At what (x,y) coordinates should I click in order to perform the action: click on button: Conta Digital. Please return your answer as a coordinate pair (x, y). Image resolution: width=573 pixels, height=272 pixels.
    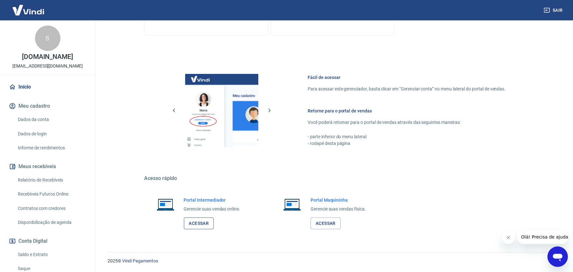
    Looking at the image, I should click on (47, 241).